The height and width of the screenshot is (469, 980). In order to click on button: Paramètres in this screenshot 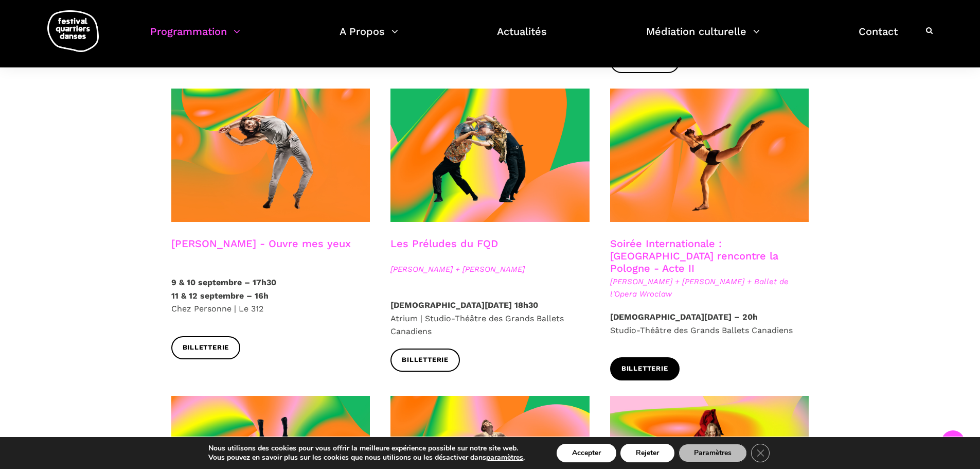, I will do `click(713, 453)`.